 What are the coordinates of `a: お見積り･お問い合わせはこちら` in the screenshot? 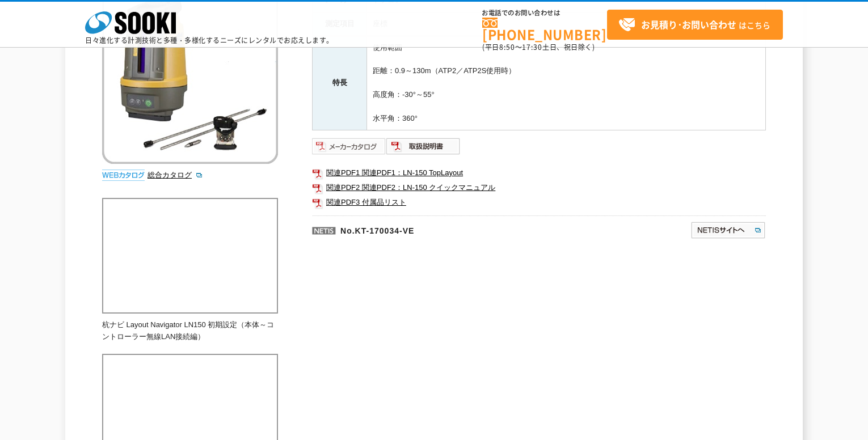 It's located at (695, 24).